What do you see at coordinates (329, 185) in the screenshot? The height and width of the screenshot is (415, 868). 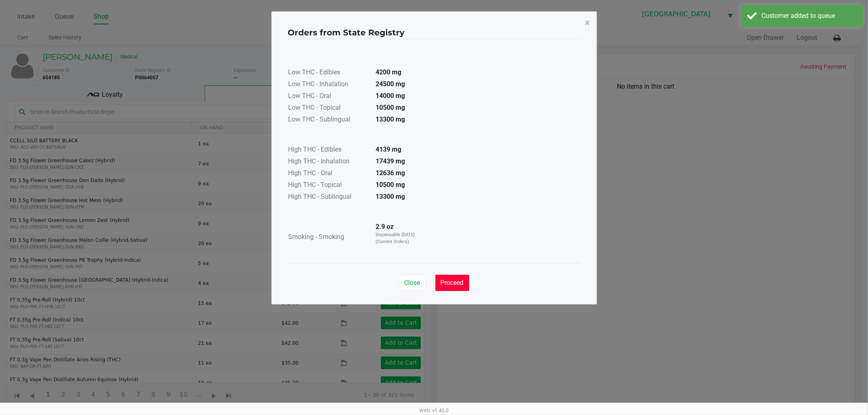 I see `td: High THC - Topical` at bounding box center [329, 185].